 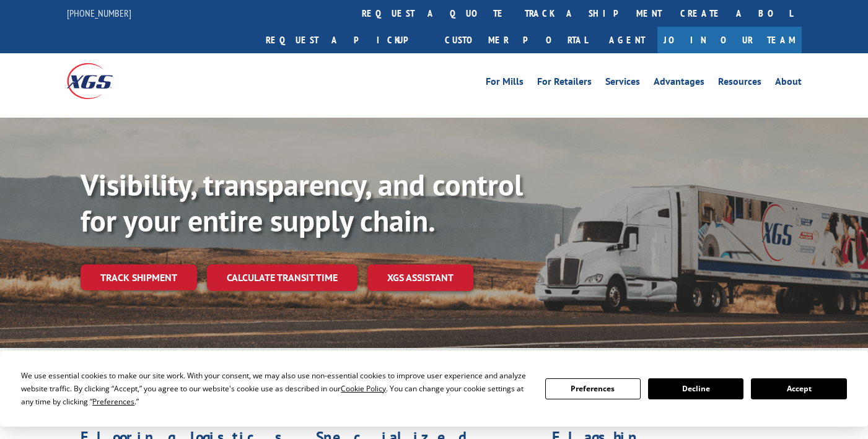 What do you see at coordinates (623, 84) in the screenshot?
I see `a: Services` at bounding box center [623, 84].